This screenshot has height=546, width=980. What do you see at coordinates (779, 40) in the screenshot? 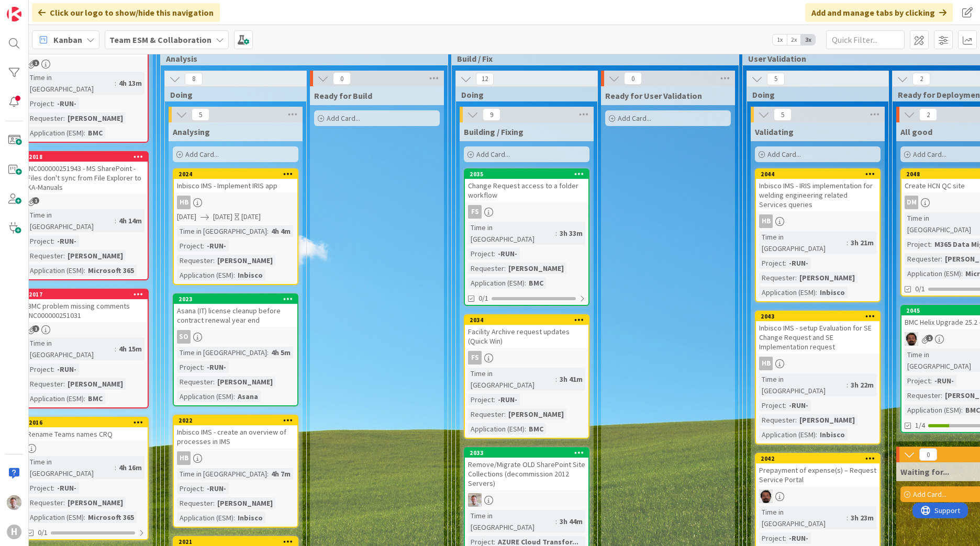
I see `span: 1x` at bounding box center [779, 40].